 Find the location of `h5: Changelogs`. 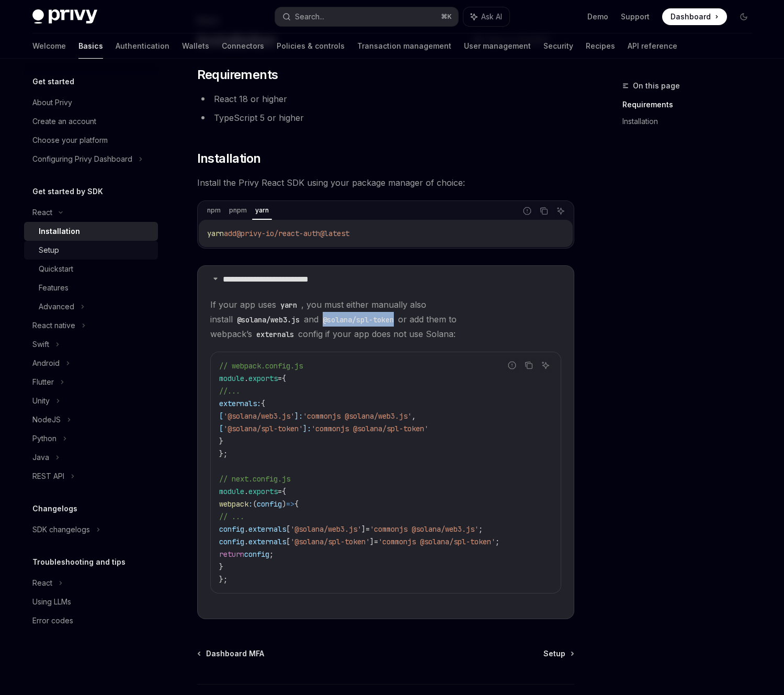

h5: Changelogs is located at coordinates (55, 509).